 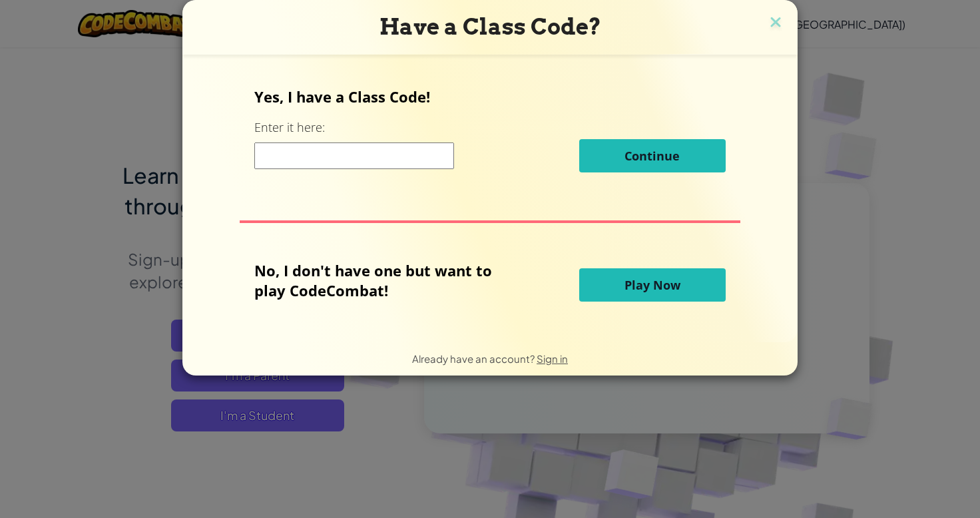 What do you see at coordinates (490, 26) in the screenshot?
I see `span: Have a Class Code?` at bounding box center [490, 26].